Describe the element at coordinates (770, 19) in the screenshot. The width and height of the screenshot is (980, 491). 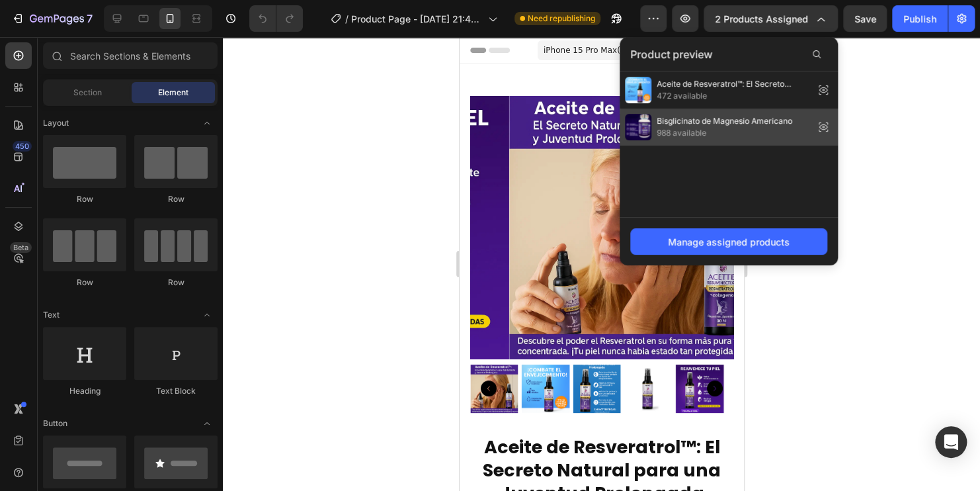
I see `button: 2 products assigned` at that location.